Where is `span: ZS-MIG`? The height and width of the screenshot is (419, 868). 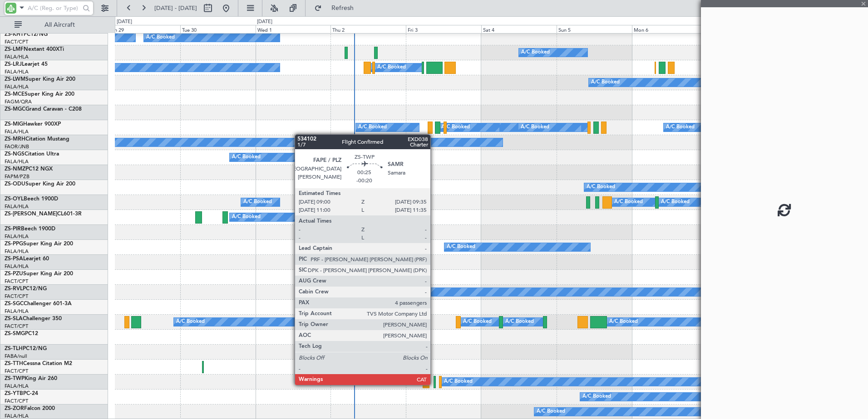 span: ZS-MIG is located at coordinates (14, 124).